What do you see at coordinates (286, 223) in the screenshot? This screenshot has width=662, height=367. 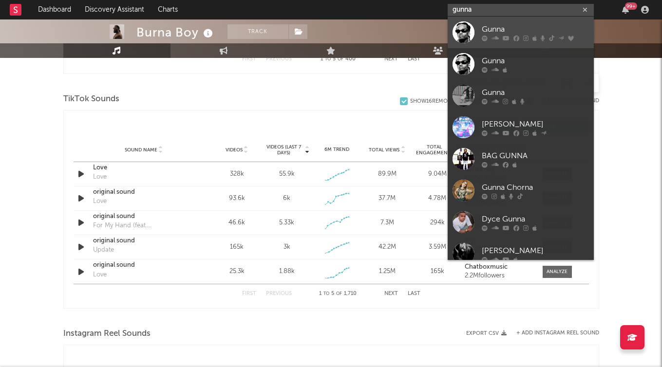 I see `div: 5.33k` at bounding box center [286, 223].